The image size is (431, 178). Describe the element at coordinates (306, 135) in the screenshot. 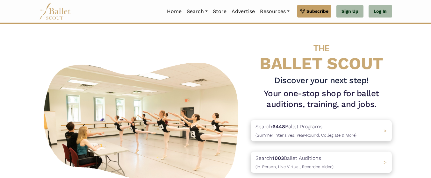

I see `span: (Summer Intensives, Year-Round, Collegiate & More)` at that location.